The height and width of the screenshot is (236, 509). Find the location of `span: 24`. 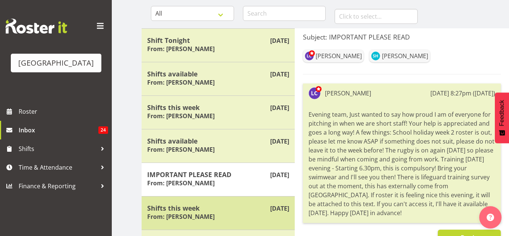

span: 24 is located at coordinates (103, 130).